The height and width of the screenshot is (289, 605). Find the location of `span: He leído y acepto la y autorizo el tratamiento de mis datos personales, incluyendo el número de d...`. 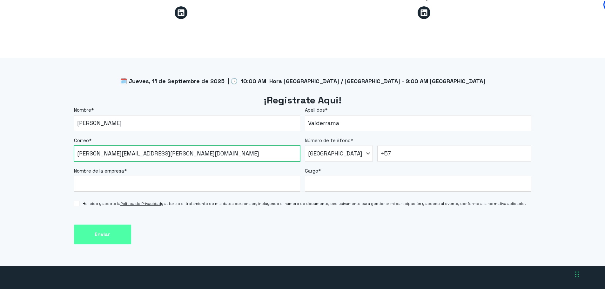

span: He leído y acepto la y autorizo el tratamiento de mis datos personales, incluyendo el número de d... is located at coordinates (304, 204).